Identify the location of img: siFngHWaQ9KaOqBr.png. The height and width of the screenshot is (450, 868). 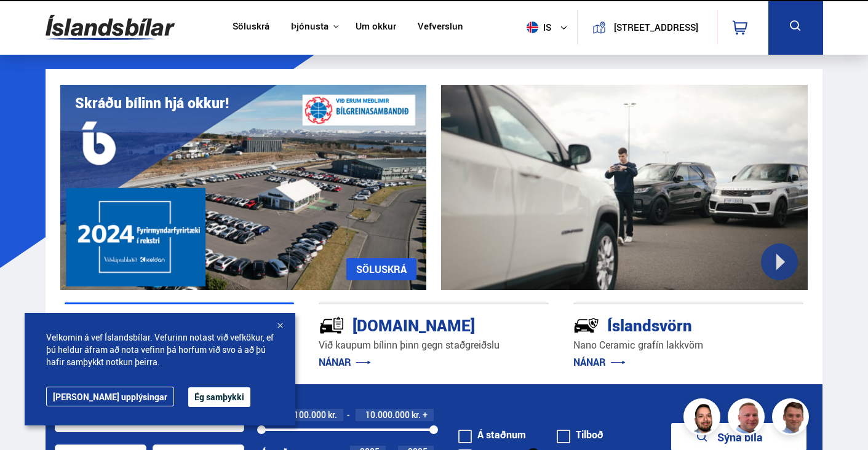
(748, 418).